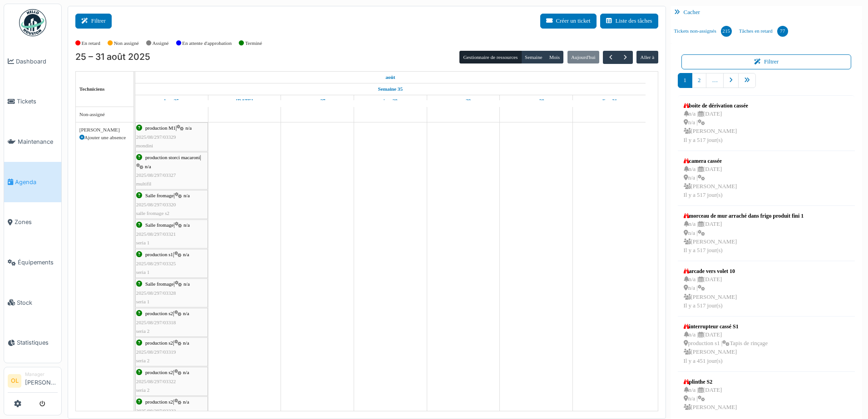  I want to click on span: 2025/08/297/03323, so click(156, 411).